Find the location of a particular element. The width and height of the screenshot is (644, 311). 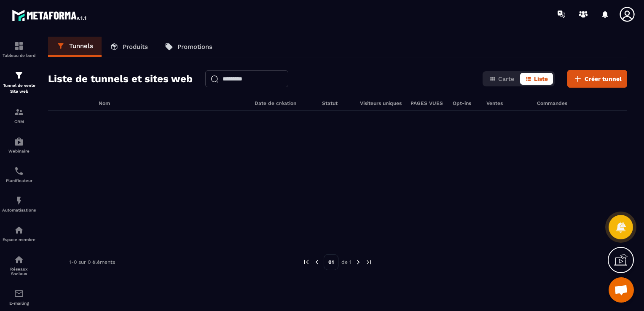

a: Promotions is located at coordinates (188, 47).